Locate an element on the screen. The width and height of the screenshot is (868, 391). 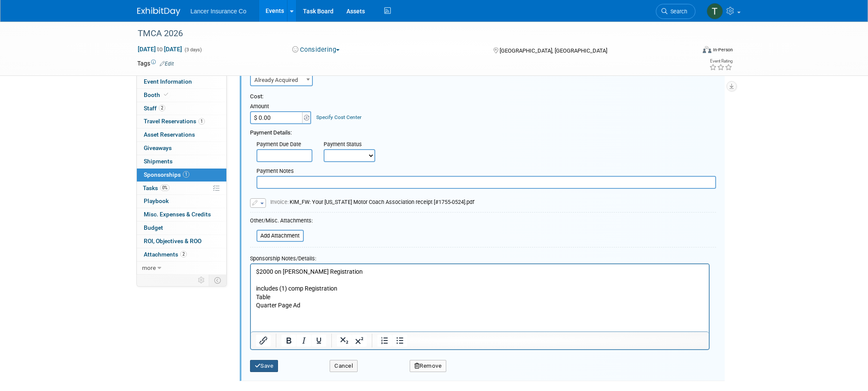
a: Event Information is located at coordinates (182, 82).